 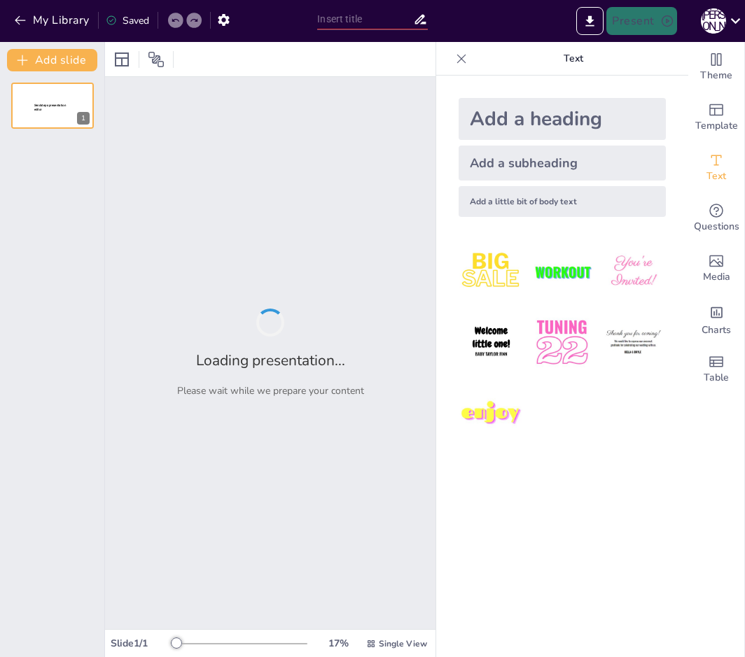 What do you see at coordinates (716, 168) in the screenshot?
I see `div: Add text boxes` at bounding box center [716, 168].